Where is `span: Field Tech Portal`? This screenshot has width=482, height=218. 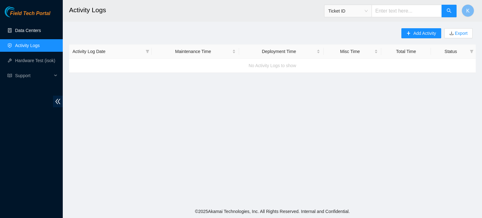 span: Field Tech Portal is located at coordinates (30, 13).